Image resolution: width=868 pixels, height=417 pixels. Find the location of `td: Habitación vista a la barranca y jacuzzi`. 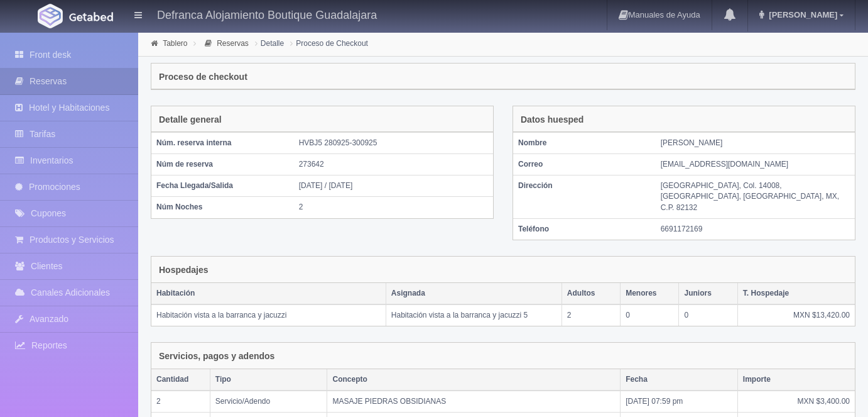

td: Habitación vista a la barranca y jacuzzi is located at coordinates (269, 314).